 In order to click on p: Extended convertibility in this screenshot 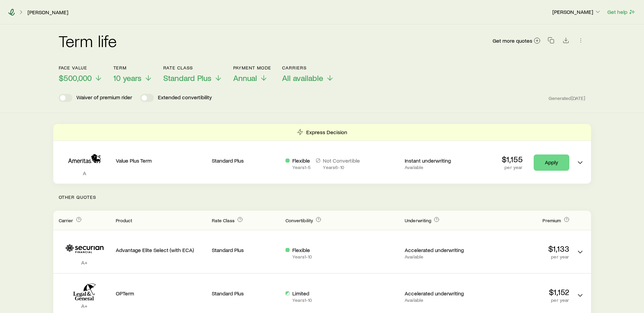, I will do `click(184, 98)`.